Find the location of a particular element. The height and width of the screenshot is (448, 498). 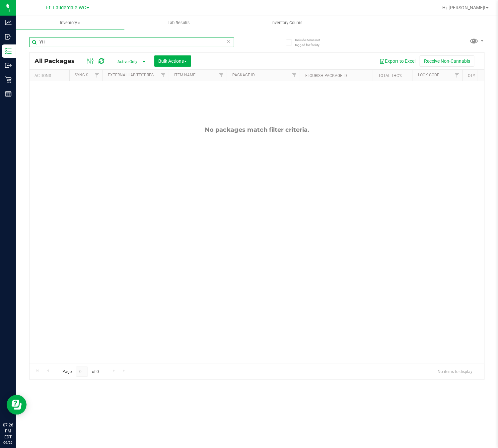

a: Inventory is located at coordinates (70, 23).